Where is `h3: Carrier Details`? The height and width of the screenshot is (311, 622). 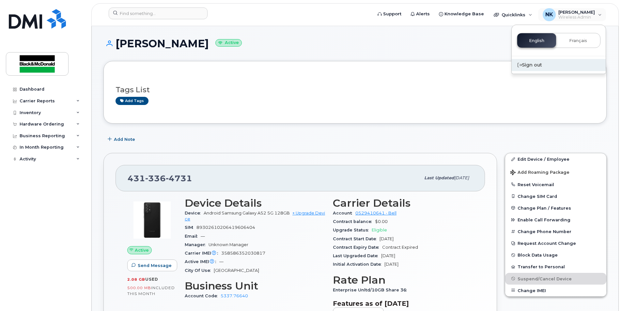
h3: Carrier Details is located at coordinates (403, 203).